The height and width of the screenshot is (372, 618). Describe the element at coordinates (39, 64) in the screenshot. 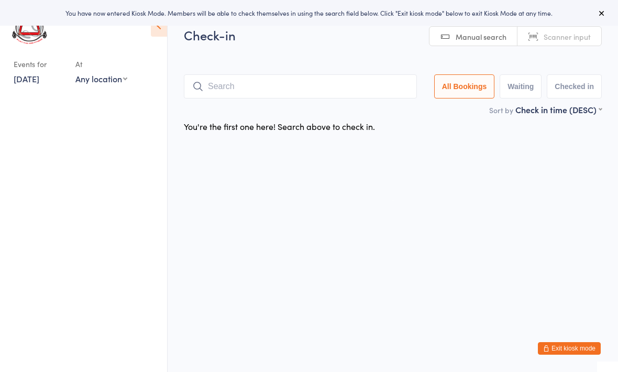

I see `div: Events for` at that location.